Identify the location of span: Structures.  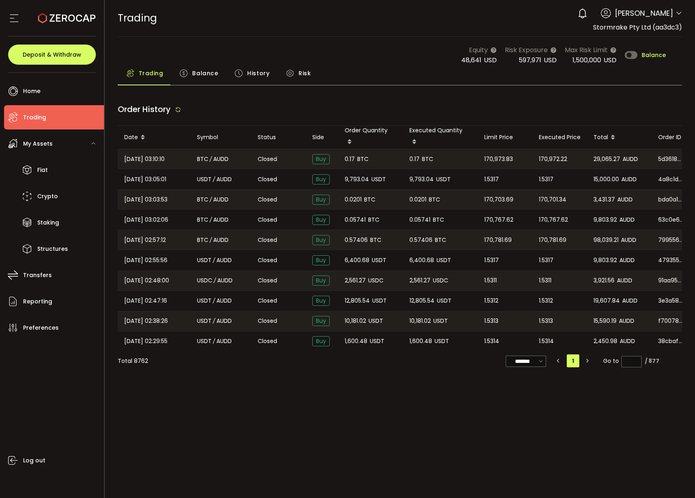
(53, 249).